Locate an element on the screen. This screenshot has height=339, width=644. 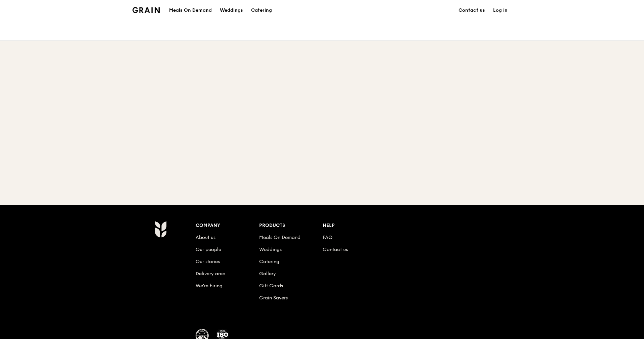
a: Gallery is located at coordinates (268, 274).